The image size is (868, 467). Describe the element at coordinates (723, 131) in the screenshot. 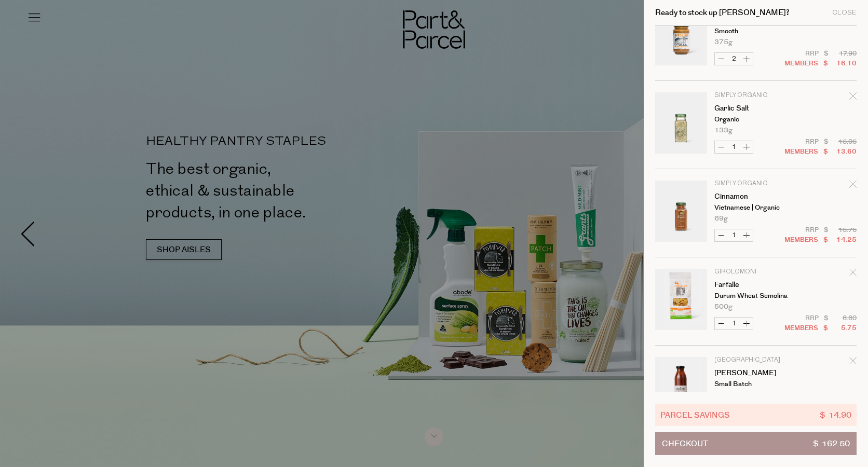

I see `span: 133g` at that location.